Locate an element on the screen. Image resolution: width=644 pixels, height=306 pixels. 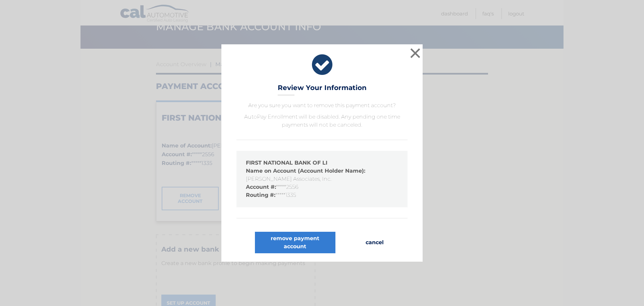
p: AutoPay Enrollment will be disabled. Any pending one time payments will not be canceled. is located at coordinates (322, 121).